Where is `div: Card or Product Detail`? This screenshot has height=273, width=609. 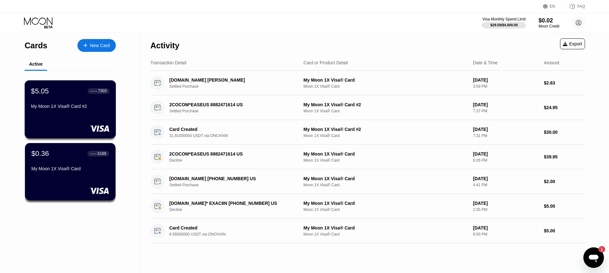 div: Card or Product Detail is located at coordinates (326, 63).